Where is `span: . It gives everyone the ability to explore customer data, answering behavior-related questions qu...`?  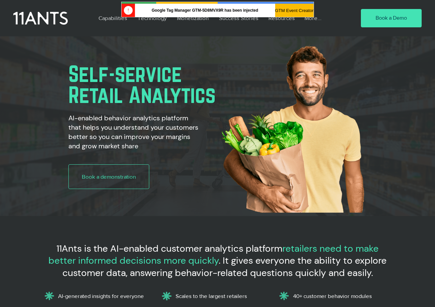 span: . It gives everyone the ability to explore customer data, answering behavior-related questions qu... is located at coordinates (224, 267).